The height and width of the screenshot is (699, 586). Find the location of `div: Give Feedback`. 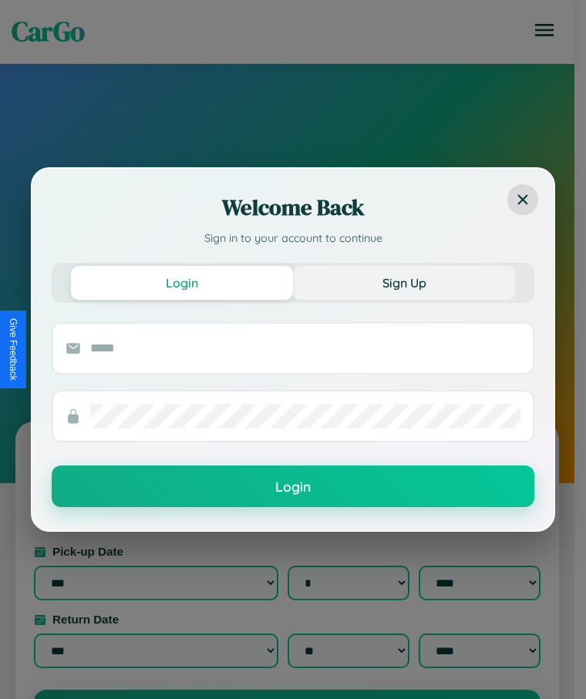

div: Give Feedback is located at coordinates (13, 349).